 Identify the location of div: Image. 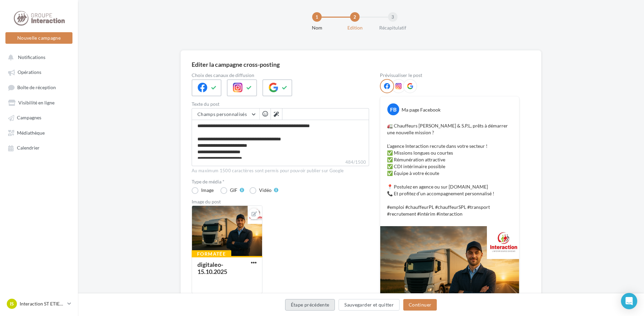
(208, 191).